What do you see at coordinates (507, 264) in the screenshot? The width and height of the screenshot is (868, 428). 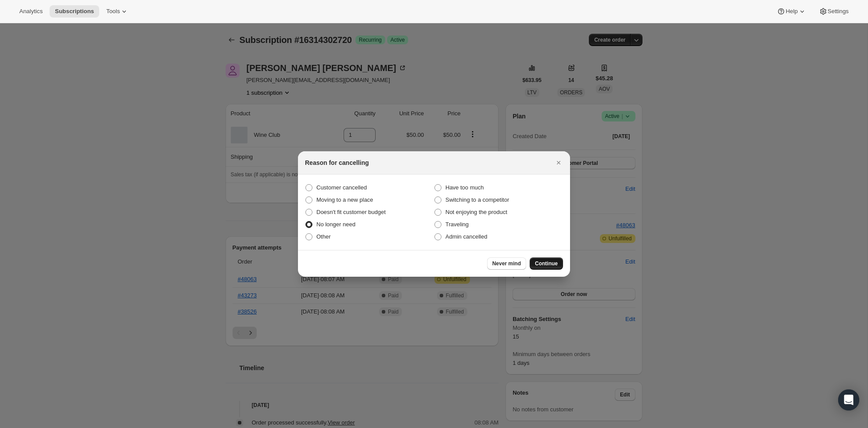 I see `span: Never mind` at bounding box center [507, 264].